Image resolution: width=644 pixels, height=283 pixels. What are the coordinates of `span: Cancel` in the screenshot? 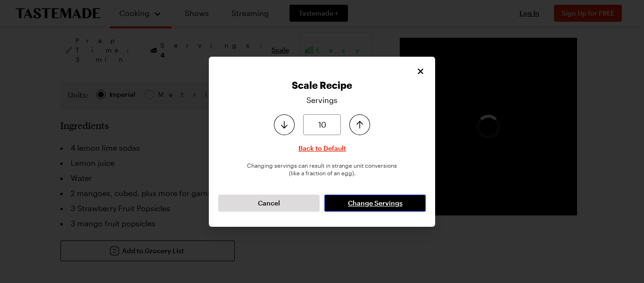 It's located at (268, 203).